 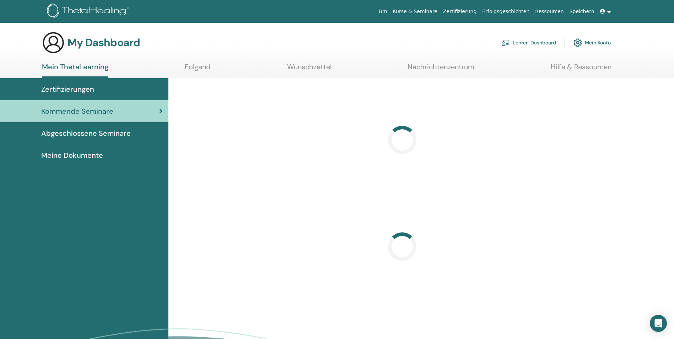 I want to click on span: Zertifizierungen, so click(x=68, y=89).